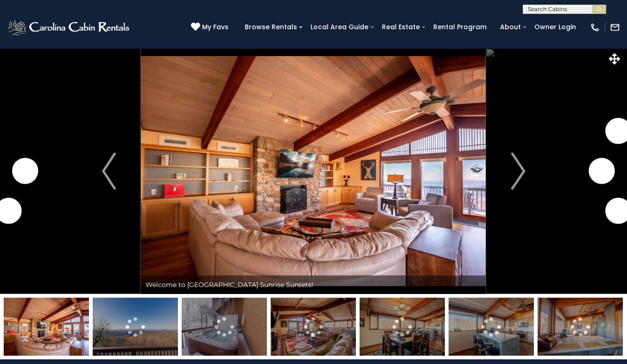 This screenshot has height=364, width=627. Describe the element at coordinates (402, 326) in the screenshot. I see `img: 167683345` at that location.